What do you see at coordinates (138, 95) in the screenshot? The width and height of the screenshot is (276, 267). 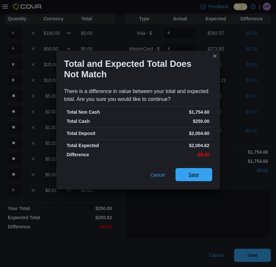 I see `div: There is a difference in value between your total and expected total. Are you sure you would like...` at bounding box center [138, 95].